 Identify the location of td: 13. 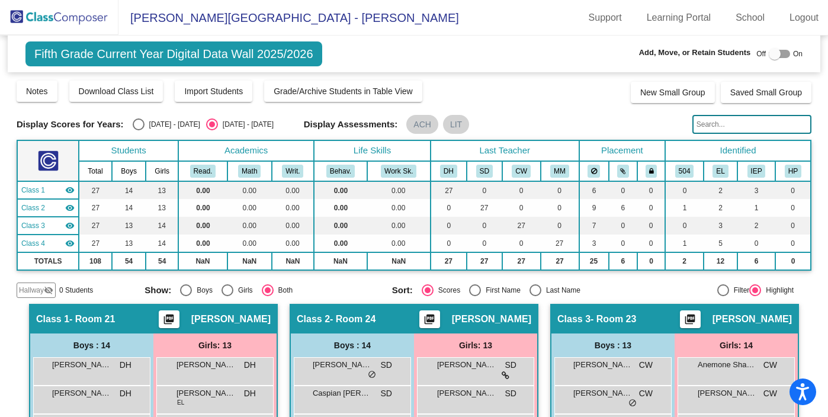
(162, 190).